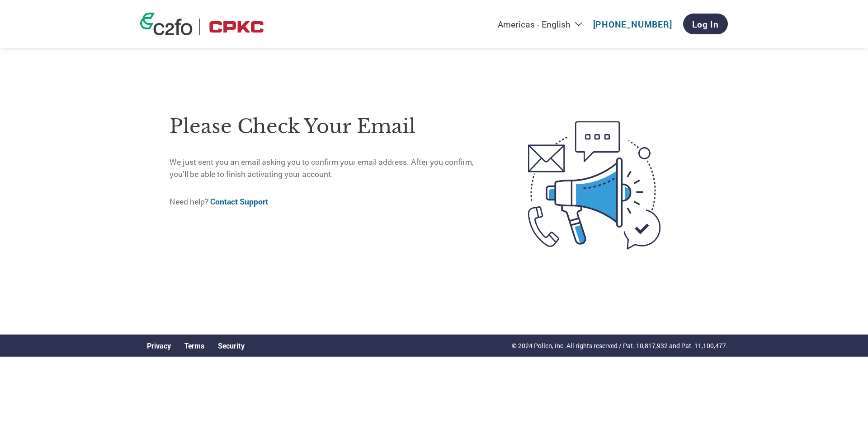  What do you see at coordinates (329, 202) in the screenshot?
I see `p: Need help?` at bounding box center [329, 202].